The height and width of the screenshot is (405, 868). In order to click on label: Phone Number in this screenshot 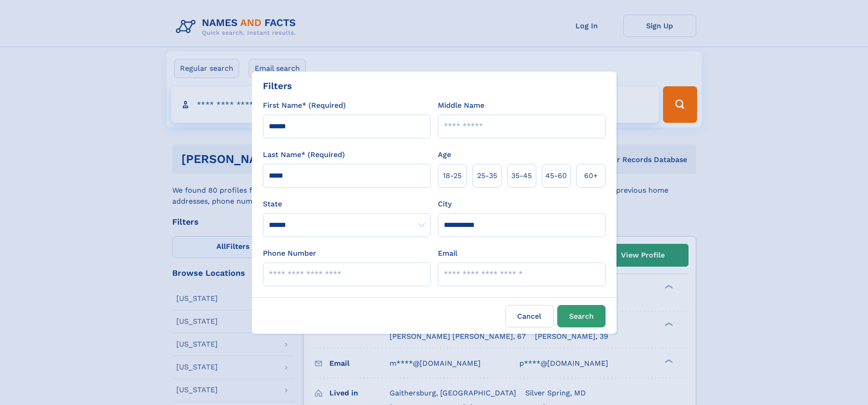, I will do `click(290, 253)`.